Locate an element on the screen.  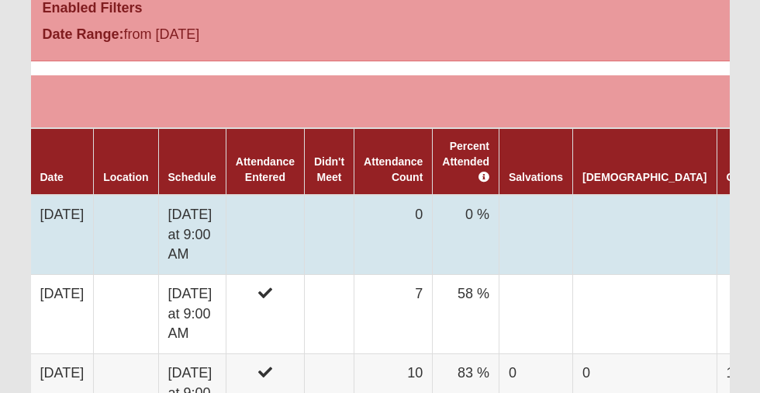
a: Didn't Meet is located at coordinates (329, 169).